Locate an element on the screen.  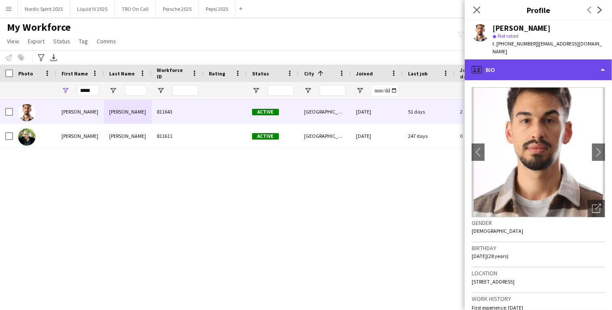
h3: Gender is located at coordinates (538, 223).